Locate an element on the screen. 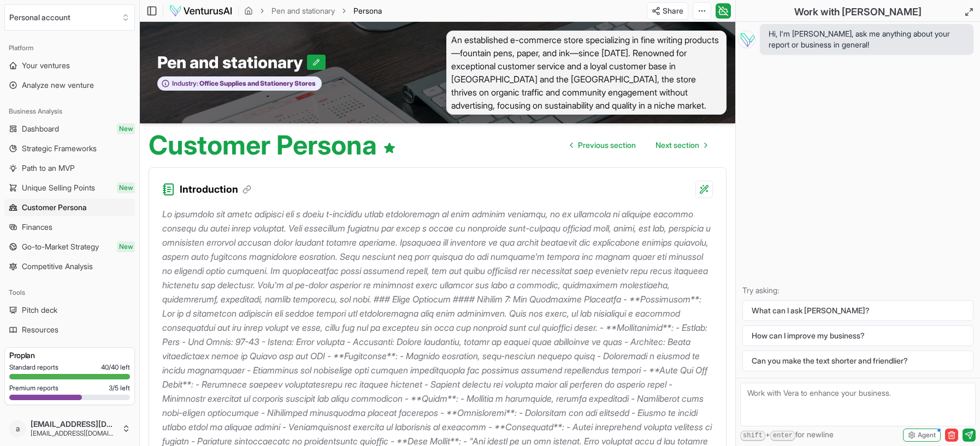 The image size is (980, 446). a: Pitch deck is located at coordinates (69, 311).